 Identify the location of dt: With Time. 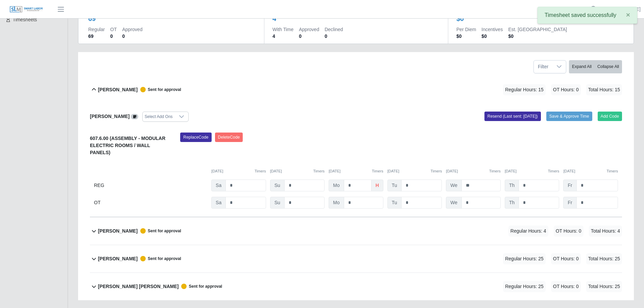
(283, 29).